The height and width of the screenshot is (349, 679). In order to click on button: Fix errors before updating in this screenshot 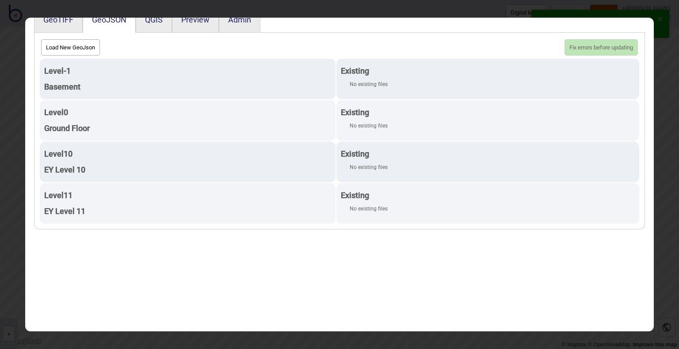, I will do `click(601, 47)`.